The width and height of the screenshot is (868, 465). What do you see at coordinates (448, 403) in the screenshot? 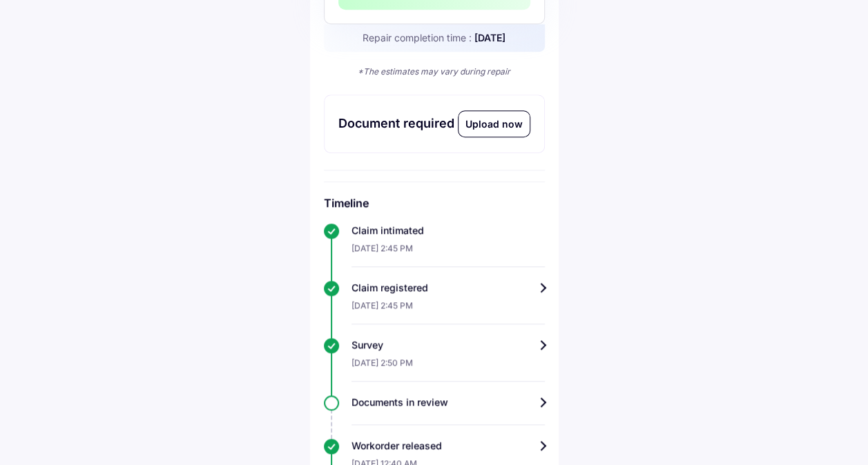
I see `div: Documents in review` at bounding box center [448, 403].